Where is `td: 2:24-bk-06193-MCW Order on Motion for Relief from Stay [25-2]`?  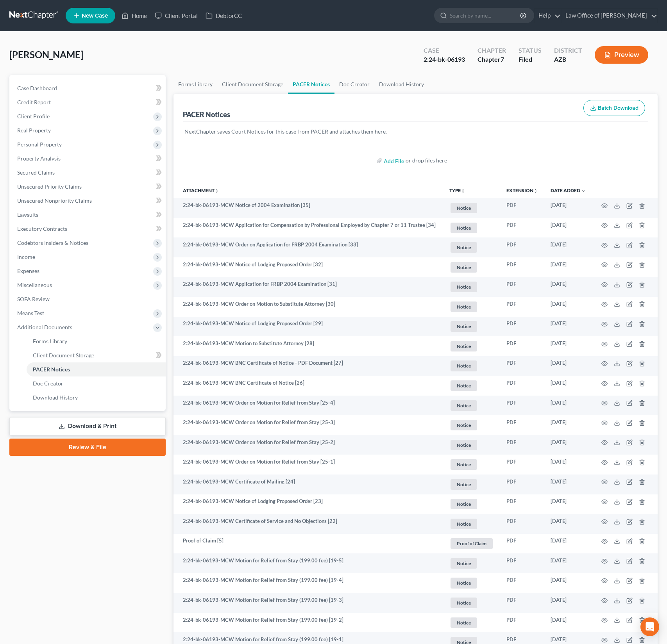
td: 2:24-bk-06193-MCW Order on Motion for Relief from Stay [25-2] is located at coordinates (308, 445).